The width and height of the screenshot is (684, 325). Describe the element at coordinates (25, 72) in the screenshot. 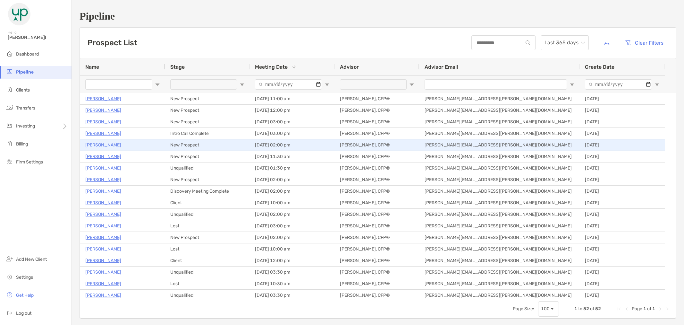

I see `span: Pipeline` at that location.